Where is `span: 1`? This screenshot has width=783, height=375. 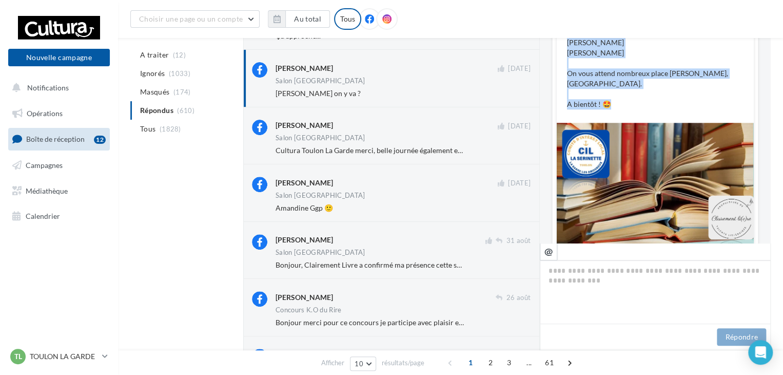
span: 1 is located at coordinates (471, 362).